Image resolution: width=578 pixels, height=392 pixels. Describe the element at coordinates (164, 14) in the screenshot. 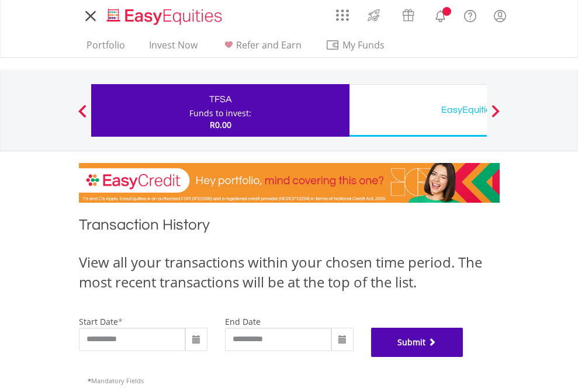

I see `a: Home page` at that location.